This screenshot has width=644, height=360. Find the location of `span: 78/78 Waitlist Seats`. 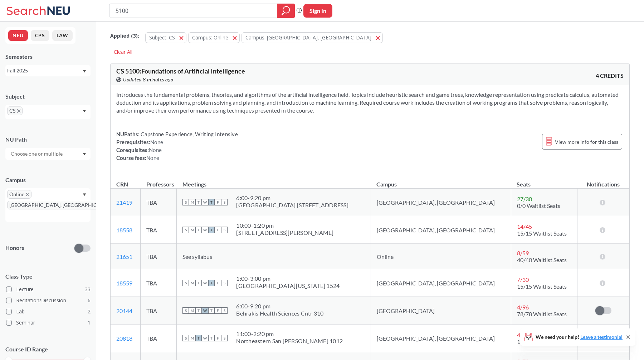

span: 78/78 Waitlist Seats is located at coordinates (541, 313).